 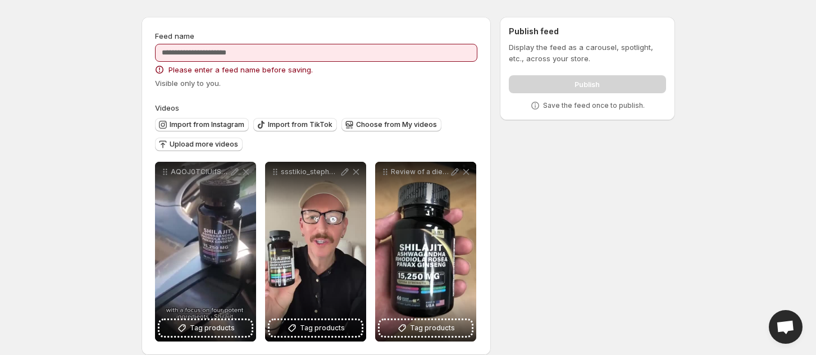 I want to click on p: Display the feed as a carousel, spotlight, etc., across your store., so click(x=587, y=53).